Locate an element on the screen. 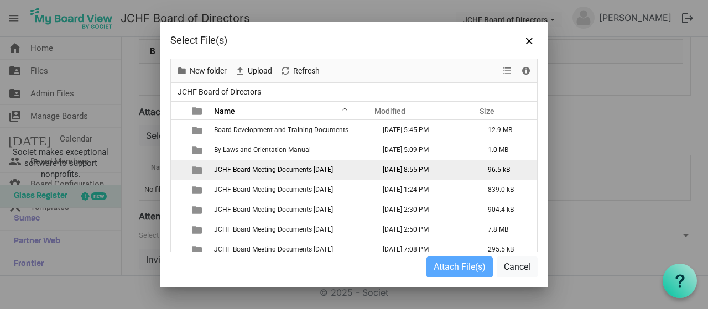 The width and height of the screenshot is (708, 309). td: JCHF Board Meeting Documents August 26, 2024 is template cell column header Name is located at coordinates (291, 190).